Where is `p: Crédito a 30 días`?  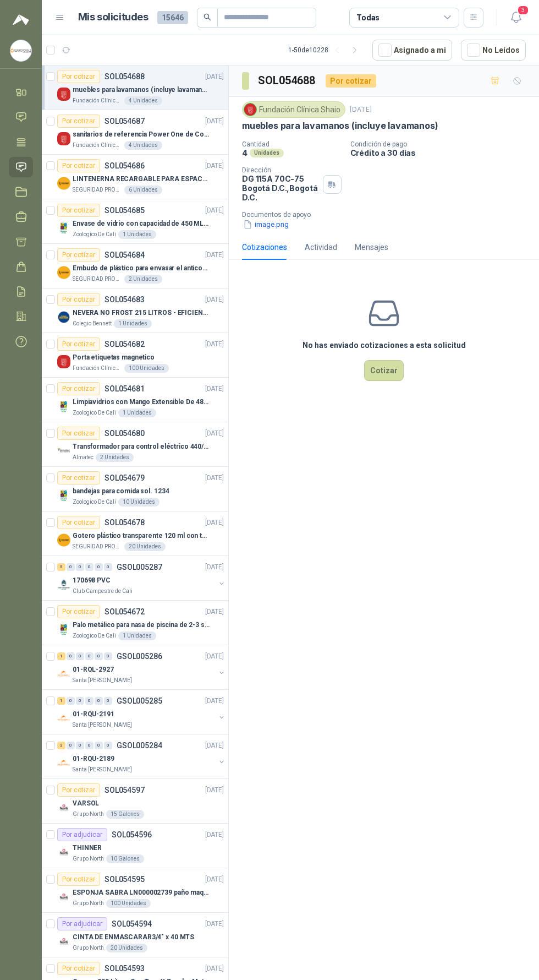
p: Crédito a 30 días is located at coordinates (442, 153).